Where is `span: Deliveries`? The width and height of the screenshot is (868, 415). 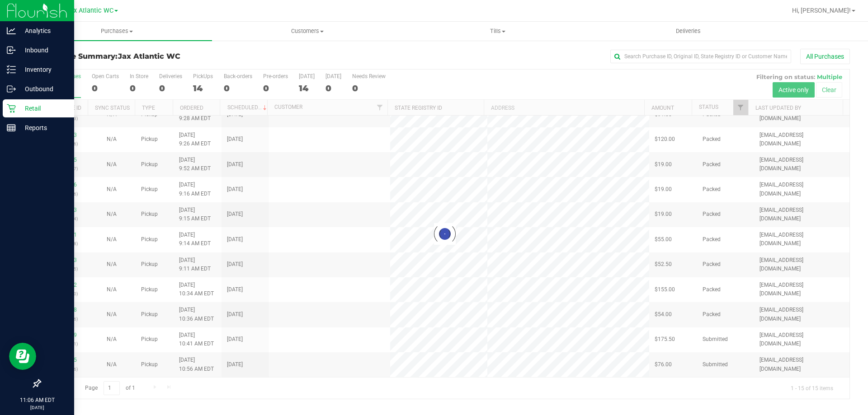 span: Deliveries is located at coordinates (688, 31).